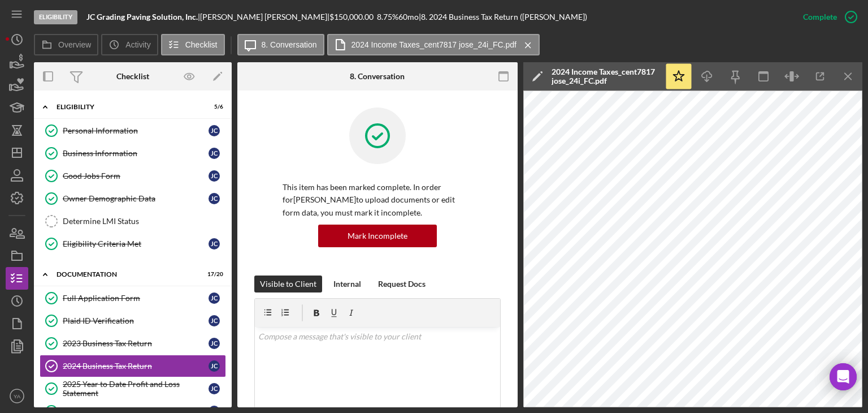 This screenshot has width=868, height=413. What do you see at coordinates (133, 198) in the screenshot?
I see `a: Owner Demographic DataJC` at bounding box center [133, 198].